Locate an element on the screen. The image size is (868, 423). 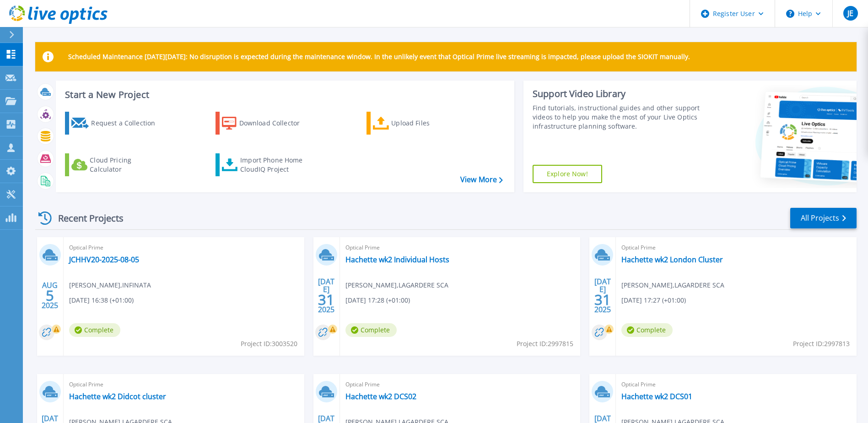
a: Hachette wk2 DCS01 is located at coordinates (657, 396).